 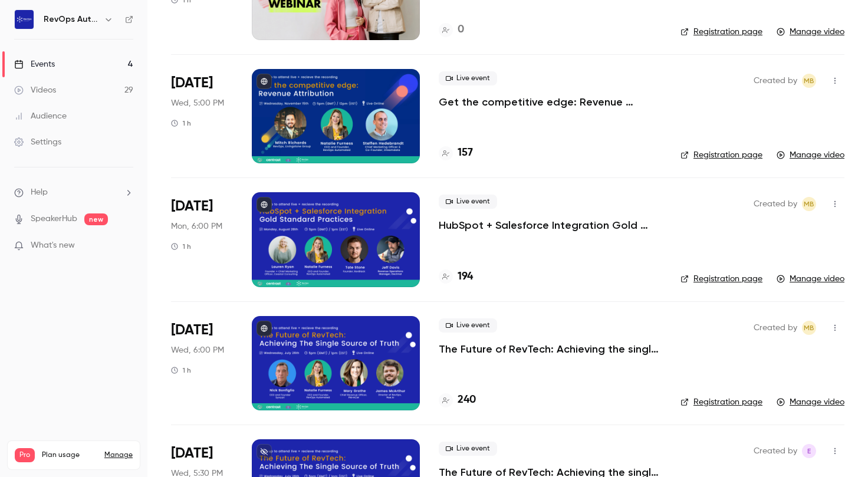 I want to click on a: 240, so click(x=457, y=400).